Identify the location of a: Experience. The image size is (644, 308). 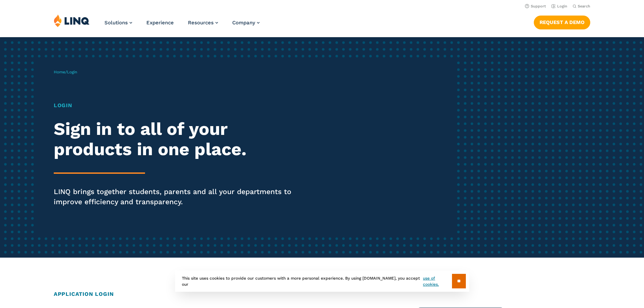
(160, 23).